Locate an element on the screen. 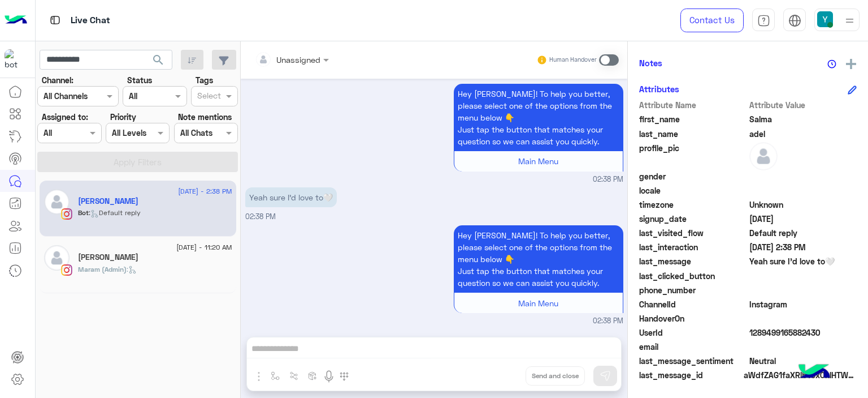  img: userImage is located at coordinates (825, 19).